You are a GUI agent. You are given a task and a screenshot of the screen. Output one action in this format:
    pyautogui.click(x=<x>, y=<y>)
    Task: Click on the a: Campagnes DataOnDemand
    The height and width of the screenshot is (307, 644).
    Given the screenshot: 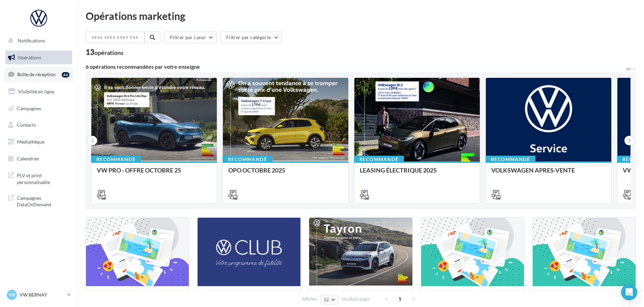 What is the action you would take?
    pyautogui.click(x=39, y=201)
    